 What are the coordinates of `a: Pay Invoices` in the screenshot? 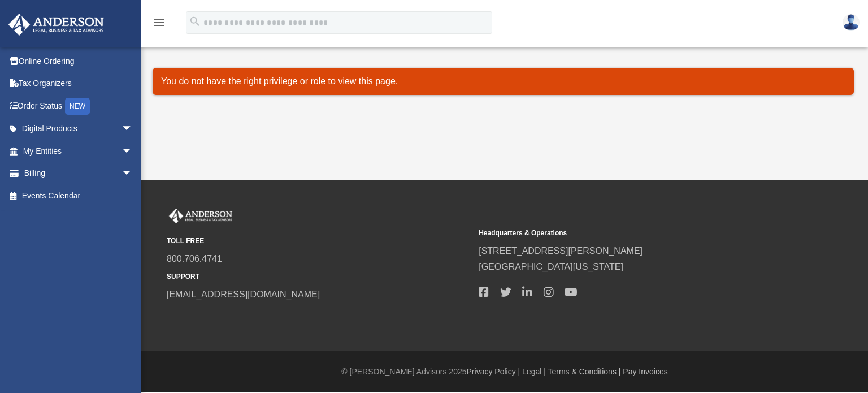 It's located at (645, 371).